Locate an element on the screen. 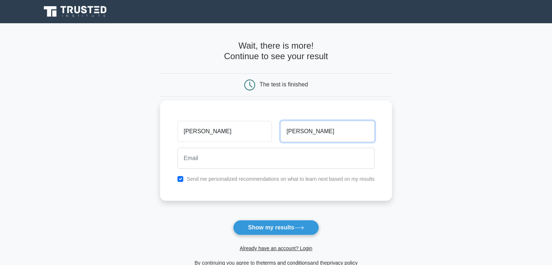 This screenshot has height=265, width=552. label: Send me personalized recommendations on what to learn next based on my results is located at coordinates (281, 179).